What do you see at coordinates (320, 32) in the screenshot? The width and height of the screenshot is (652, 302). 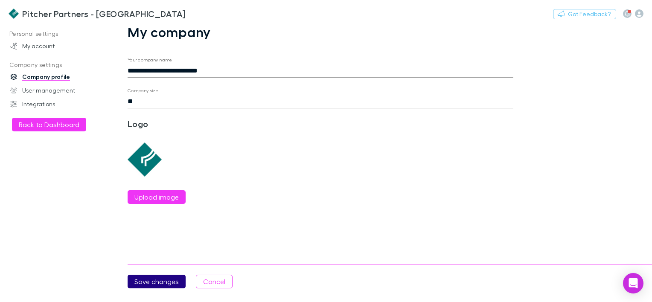 I see `h1: My company` at bounding box center [320, 32].